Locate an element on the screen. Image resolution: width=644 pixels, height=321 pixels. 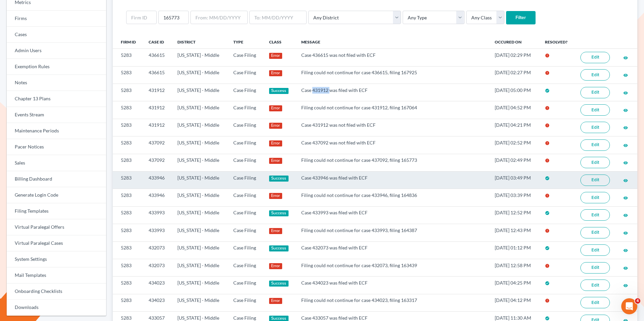
a: Firms is located at coordinates (56, 19).